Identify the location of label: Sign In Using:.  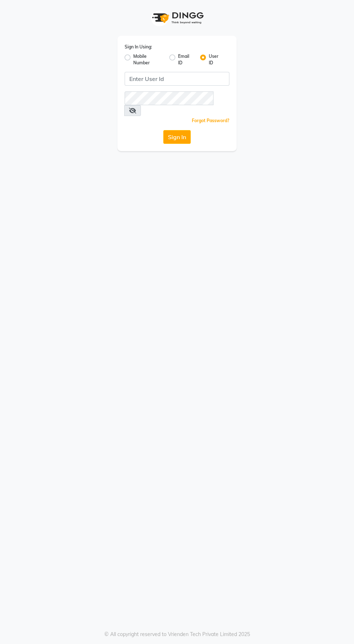
(139, 47).